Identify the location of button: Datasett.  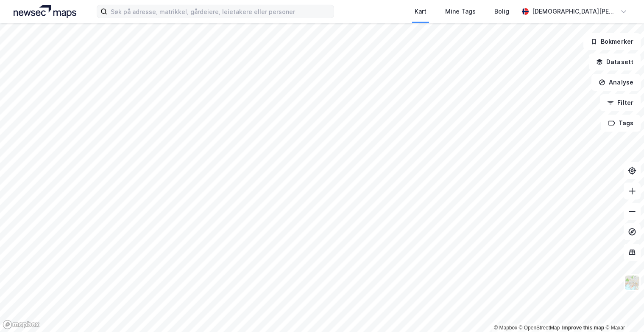
(615, 62).